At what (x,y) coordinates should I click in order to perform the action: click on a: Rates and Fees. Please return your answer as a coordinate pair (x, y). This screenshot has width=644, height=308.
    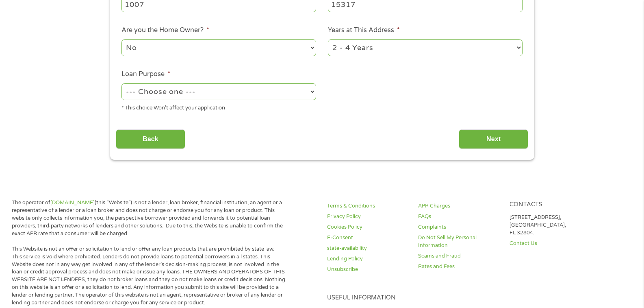
    Looking at the image, I should click on (459, 267).